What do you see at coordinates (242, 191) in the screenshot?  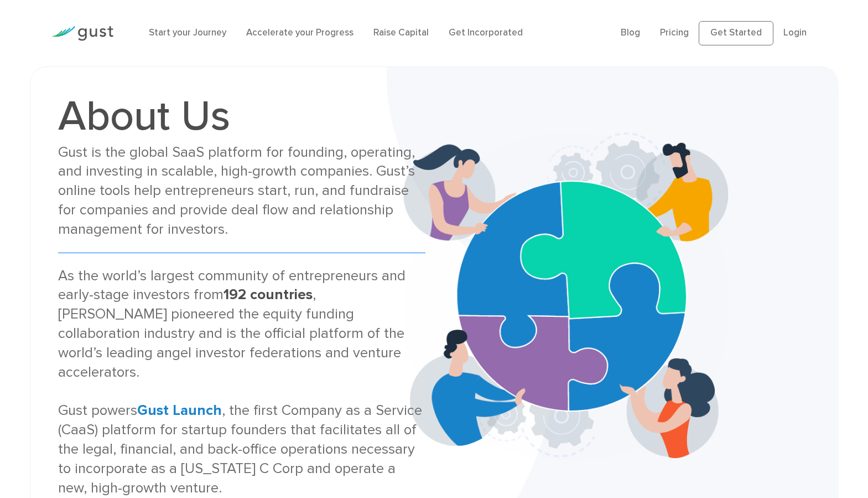 I see `div: Gust is the global SaaS platform for founding, operating, and investing in scalable, high-growth ...` at bounding box center [242, 191].